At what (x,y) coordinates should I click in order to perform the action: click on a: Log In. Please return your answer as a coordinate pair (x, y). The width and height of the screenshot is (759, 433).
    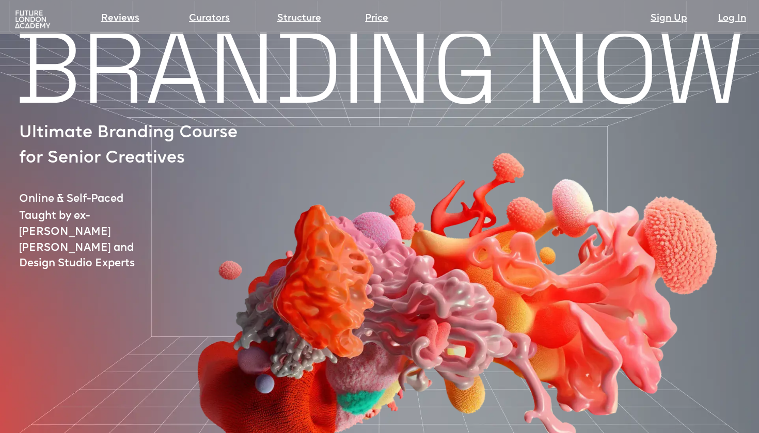
    Looking at the image, I should click on (732, 19).